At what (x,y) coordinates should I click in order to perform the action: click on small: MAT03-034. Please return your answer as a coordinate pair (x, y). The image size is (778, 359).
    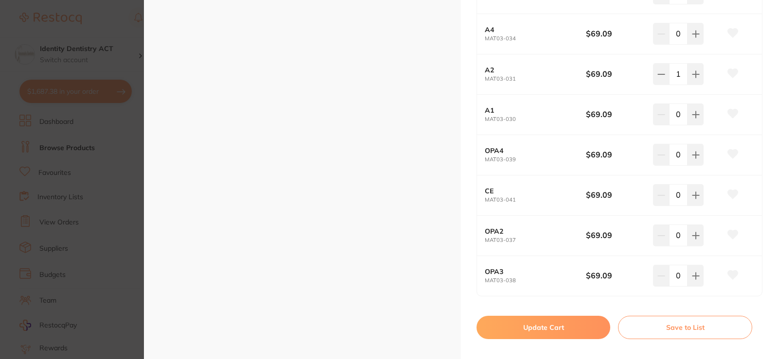
    Looking at the image, I should click on (536, 38).